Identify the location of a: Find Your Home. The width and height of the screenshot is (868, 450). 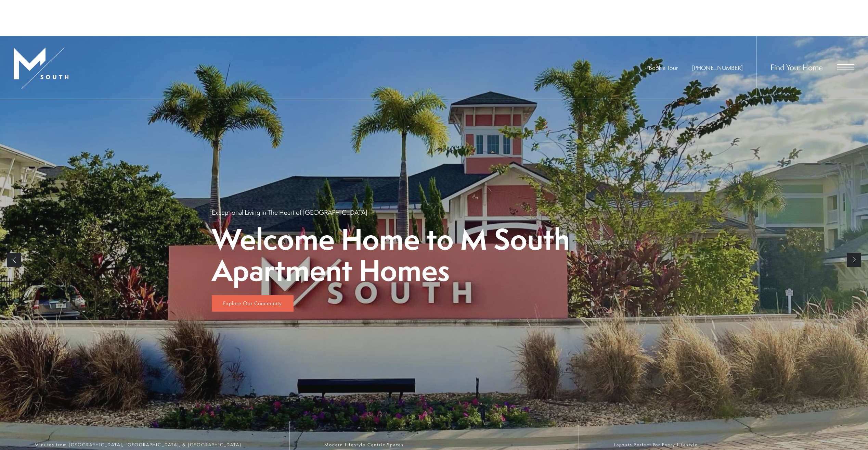
(796, 67).